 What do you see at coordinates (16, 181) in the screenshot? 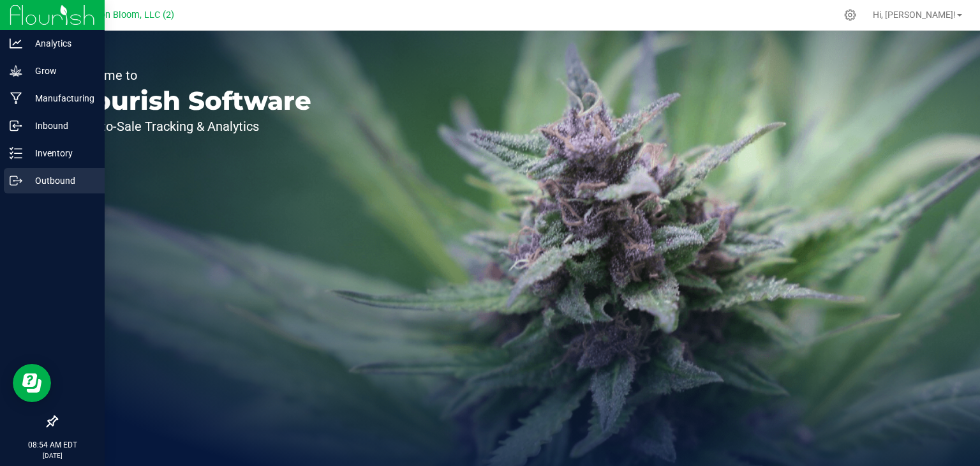
I see `inline-svg: Outbound` at bounding box center [16, 181].